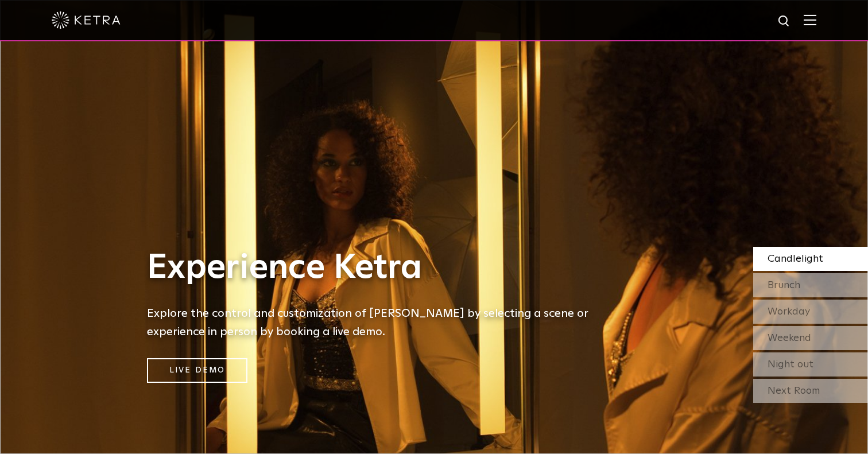 The height and width of the screenshot is (454, 868). Describe the element at coordinates (197, 370) in the screenshot. I see `a: Live Demo` at that location.